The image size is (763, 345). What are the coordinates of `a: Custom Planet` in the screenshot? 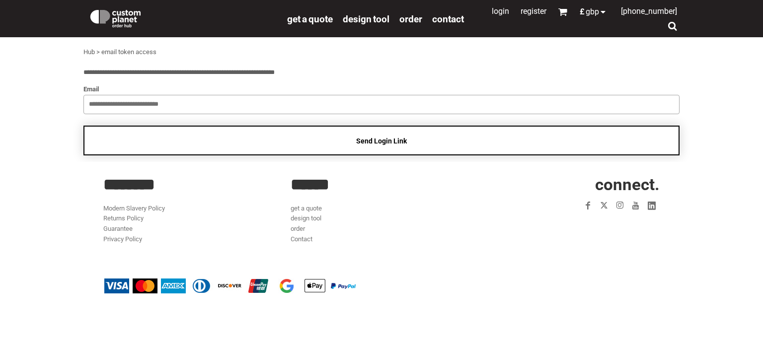 It's located at (183, 17).